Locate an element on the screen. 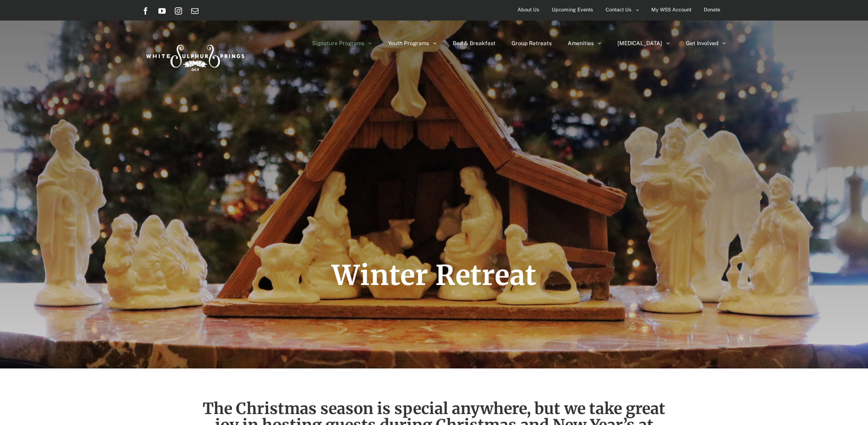 The height and width of the screenshot is (425, 868). a: Bed & Breakfast is located at coordinates (474, 44).